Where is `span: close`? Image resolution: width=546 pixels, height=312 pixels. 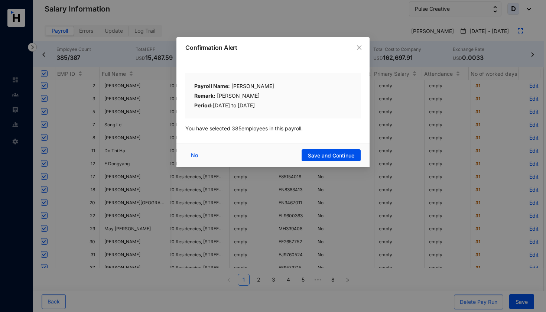 span: close is located at coordinates (359, 48).